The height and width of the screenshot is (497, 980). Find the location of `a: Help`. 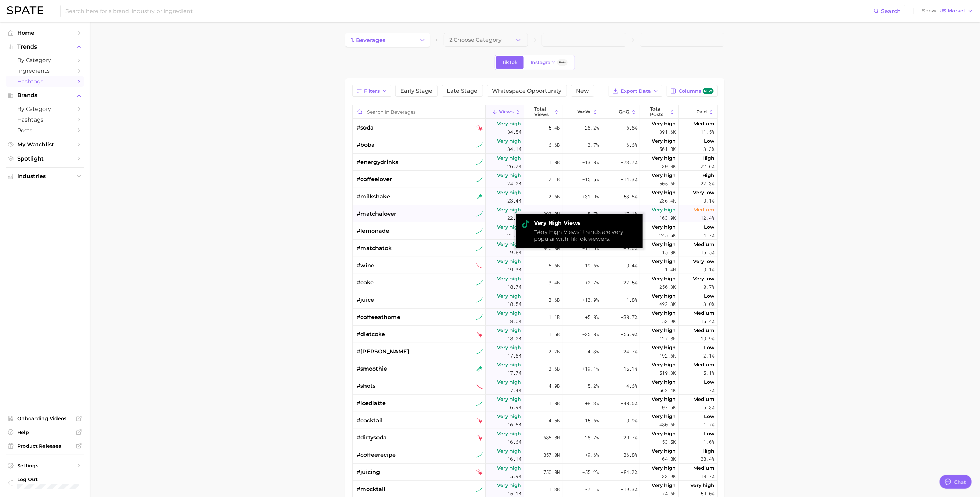

a: Help is located at coordinates (45, 432).